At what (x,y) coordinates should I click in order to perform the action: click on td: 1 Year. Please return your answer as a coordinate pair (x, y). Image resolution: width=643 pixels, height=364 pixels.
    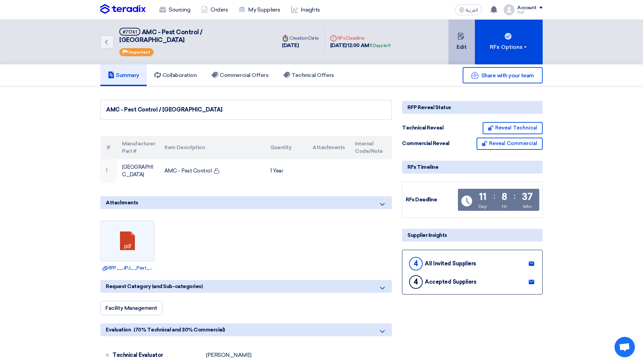
    Looking at the image, I should click on (286, 171).